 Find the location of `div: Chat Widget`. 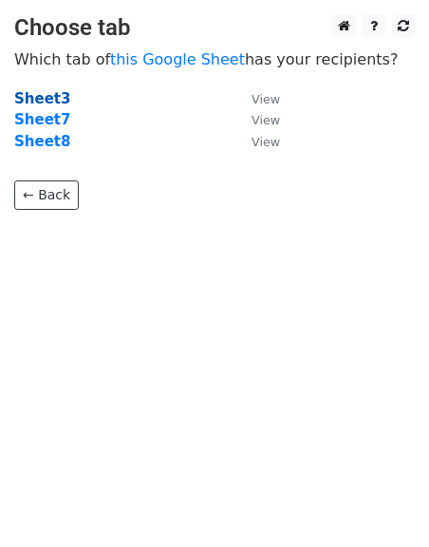

div: Chat Widget is located at coordinates (382, 502).